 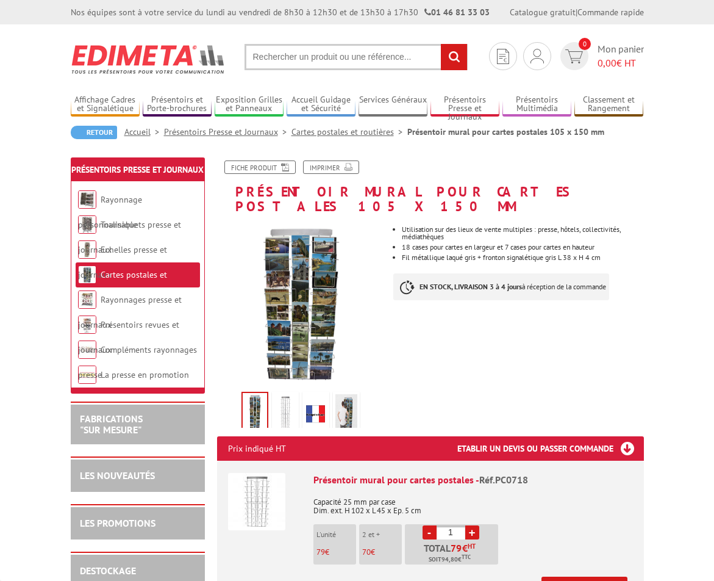 I want to click on img: pc0718_porte_cartes_postales_gris_situation.jpg, so click(x=347, y=413).